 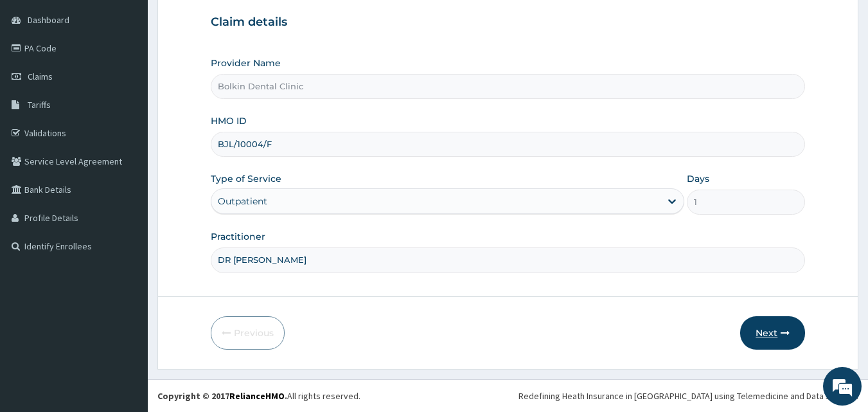 What do you see at coordinates (248, 333) in the screenshot?
I see `button: Previous` at bounding box center [248, 333].